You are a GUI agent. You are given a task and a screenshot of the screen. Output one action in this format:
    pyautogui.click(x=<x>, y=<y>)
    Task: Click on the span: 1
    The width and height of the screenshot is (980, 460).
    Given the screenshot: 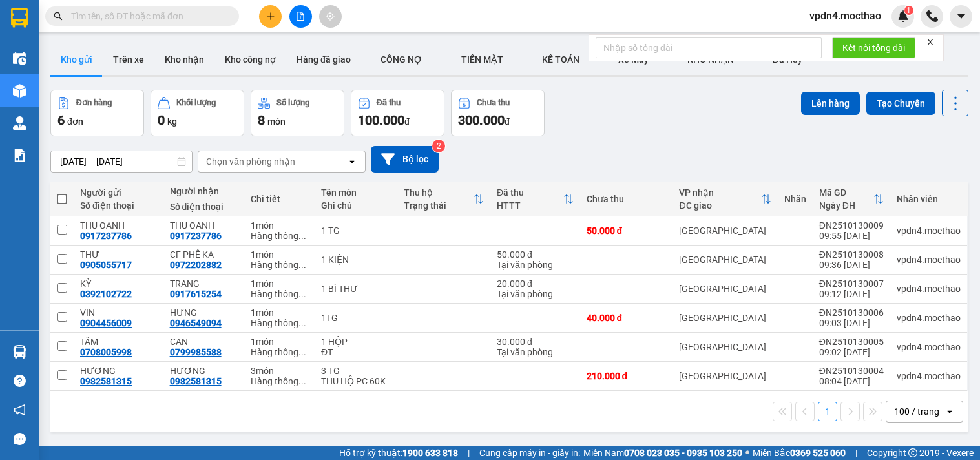 What is the action you would take?
    pyautogui.click(x=909, y=11)
    